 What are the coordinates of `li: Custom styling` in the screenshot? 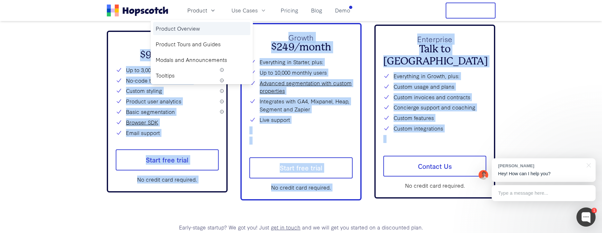 It's located at (167, 91).